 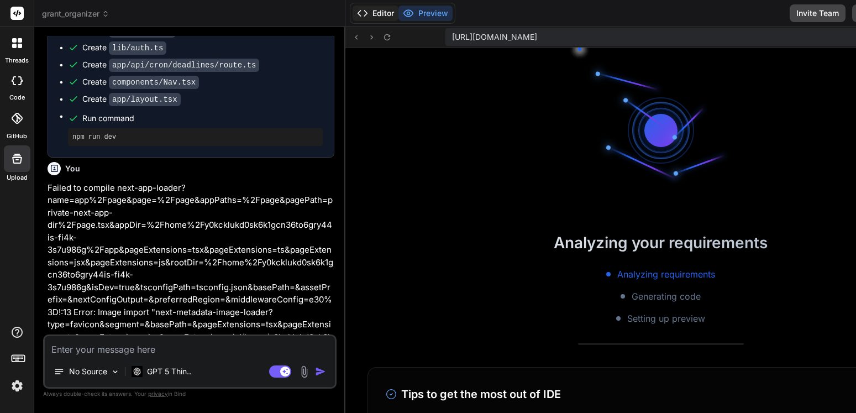 I want to click on p: No Source, so click(x=88, y=371).